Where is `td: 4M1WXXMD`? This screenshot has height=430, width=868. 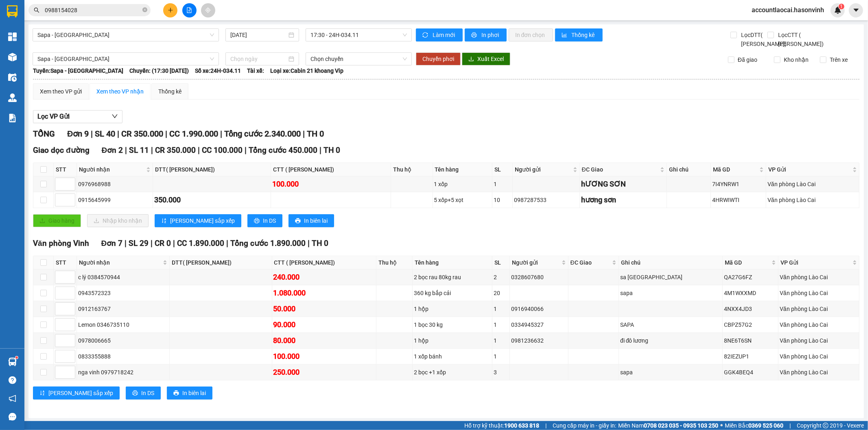 td: 4M1WXXMD is located at coordinates (750, 293).